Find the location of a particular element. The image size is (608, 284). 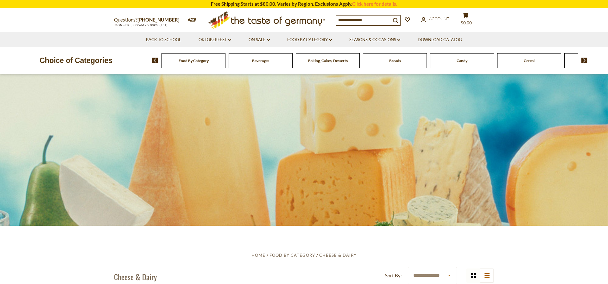

span: Cheese & Dairy is located at coordinates (338, 255).